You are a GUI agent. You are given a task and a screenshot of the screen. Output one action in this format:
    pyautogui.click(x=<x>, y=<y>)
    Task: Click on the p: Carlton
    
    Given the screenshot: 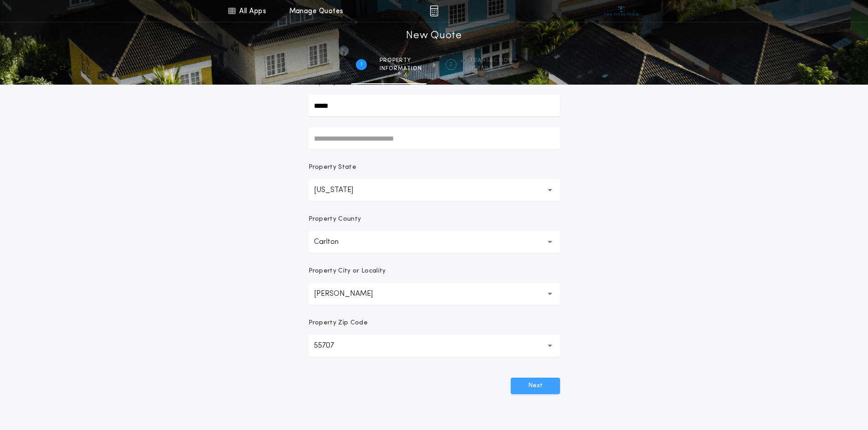 What is the action you would take?
    pyautogui.click(x=334, y=242)
    